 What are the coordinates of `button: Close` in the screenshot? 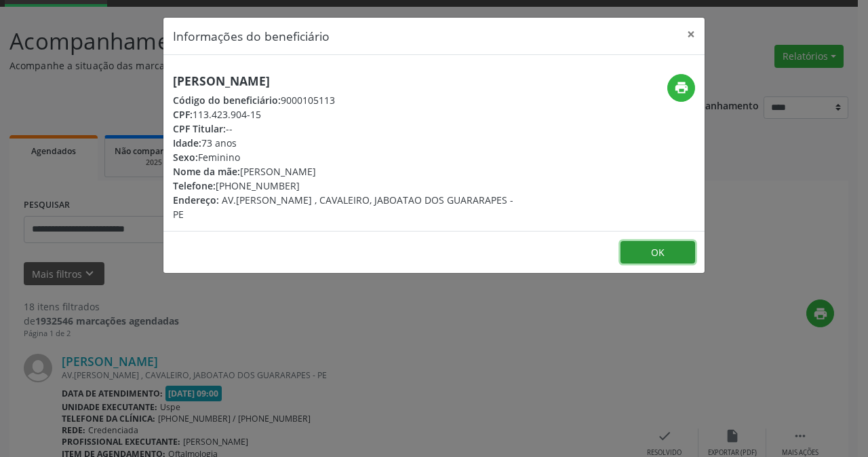 It's located at (691, 34).